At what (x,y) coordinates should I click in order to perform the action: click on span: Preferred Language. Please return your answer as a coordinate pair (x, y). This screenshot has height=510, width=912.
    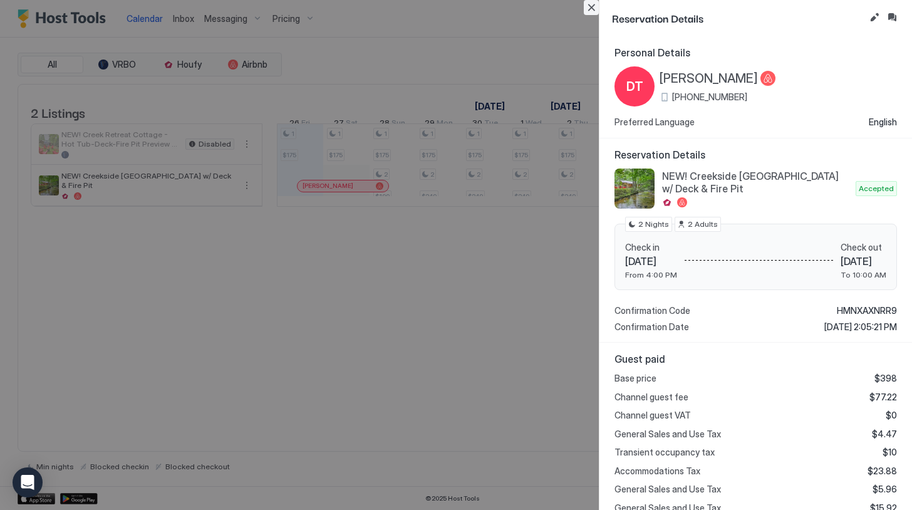
    Looking at the image, I should click on (655, 122).